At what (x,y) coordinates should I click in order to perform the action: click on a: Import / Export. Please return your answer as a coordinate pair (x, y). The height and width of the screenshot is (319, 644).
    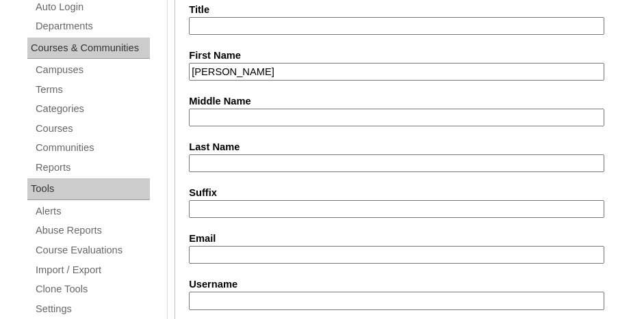
    Looking at the image, I should click on (92, 270).